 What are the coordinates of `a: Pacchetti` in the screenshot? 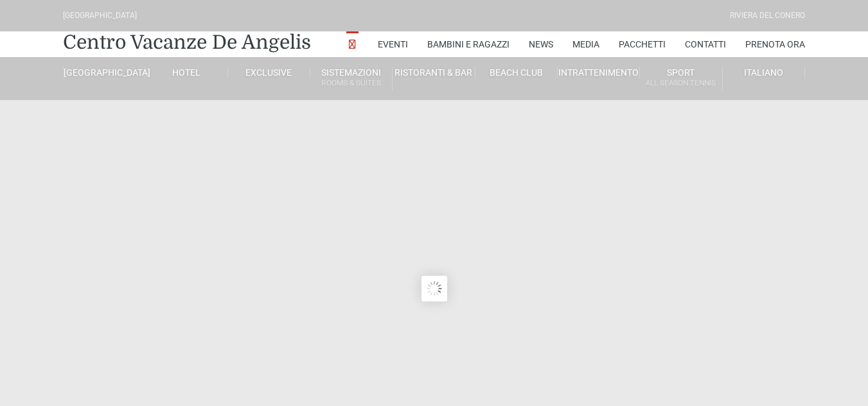 It's located at (642, 44).